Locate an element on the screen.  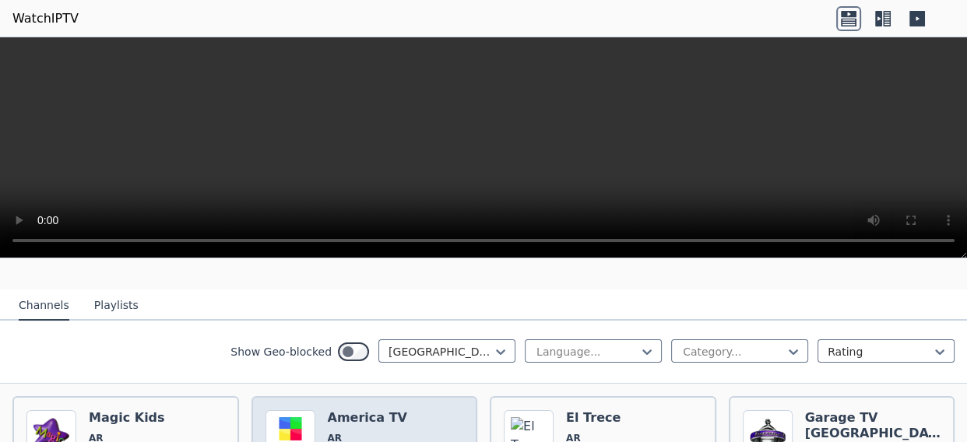
button: Channels is located at coordinates (44, 306).